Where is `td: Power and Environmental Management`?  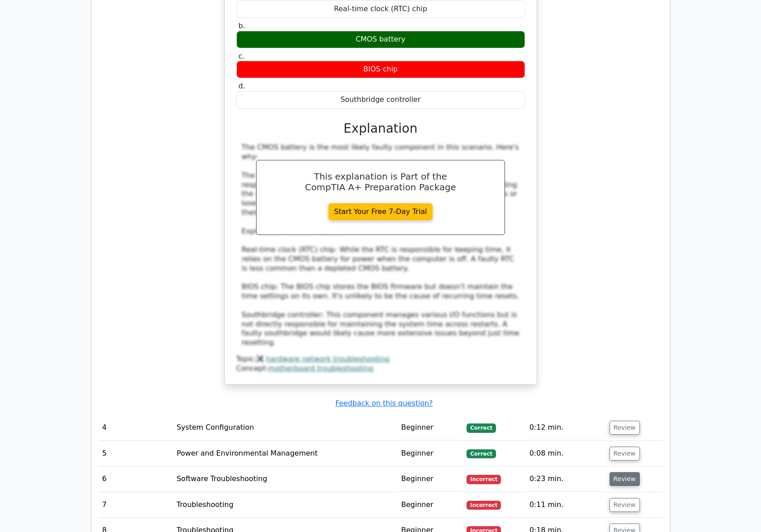
td: Power and Environmental Management is located at coordinates (285, 454).